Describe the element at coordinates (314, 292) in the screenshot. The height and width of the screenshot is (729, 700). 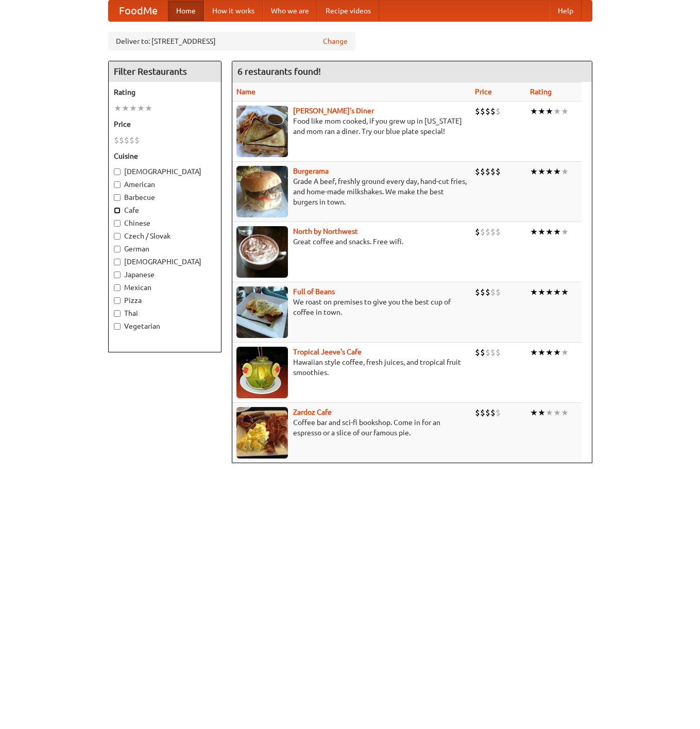
I see `b: Full of Beans` at that location.